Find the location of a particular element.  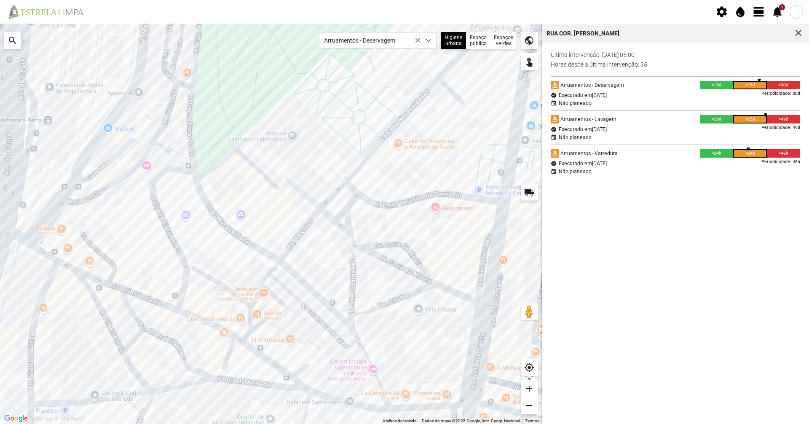

div: >15d is located at coordinates (750, 85).